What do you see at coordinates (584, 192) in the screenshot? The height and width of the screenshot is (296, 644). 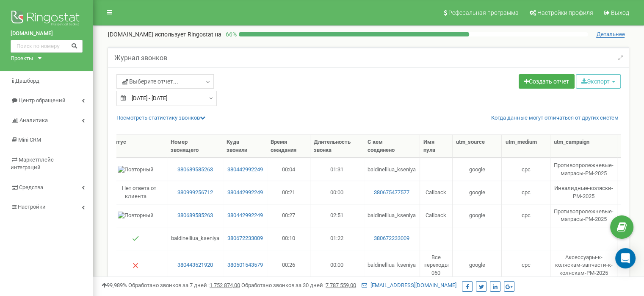 I see `td: Инвалидные-коляски-PM-2025` at bounding box center [584, 192].